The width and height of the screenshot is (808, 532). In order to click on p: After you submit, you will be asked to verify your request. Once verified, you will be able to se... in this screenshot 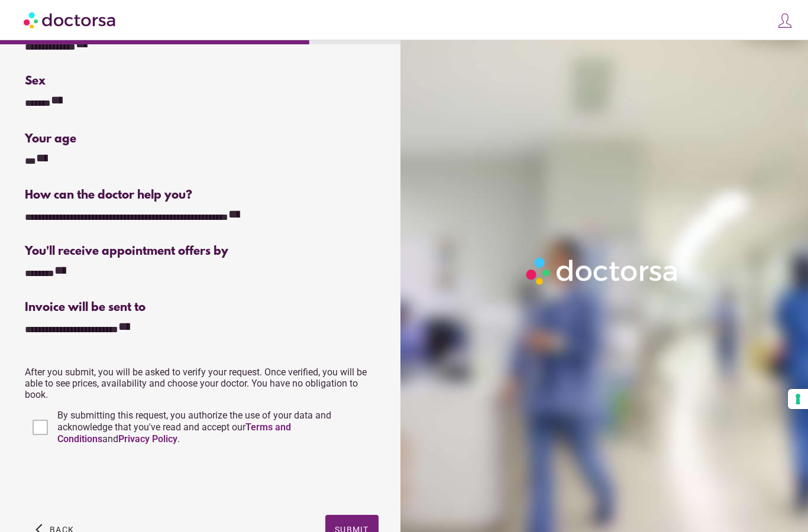, I will do `click(201, 383)`.